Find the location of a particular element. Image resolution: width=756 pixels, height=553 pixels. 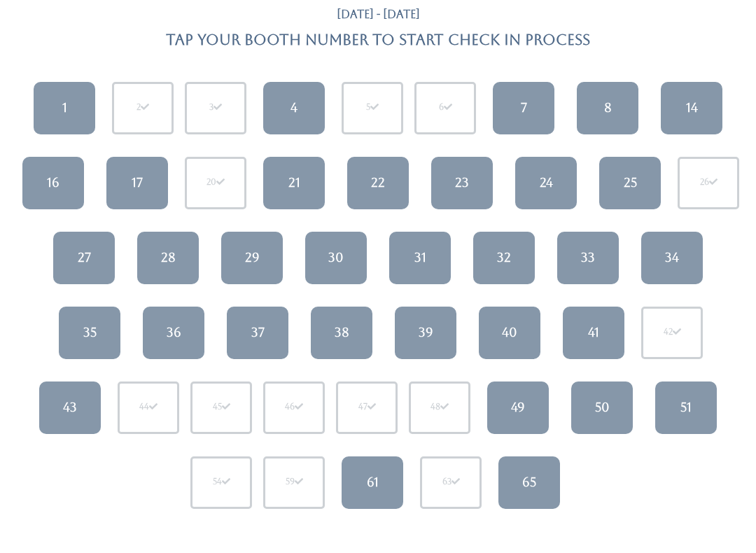

a: 31 is located at coordinates (420, 258).